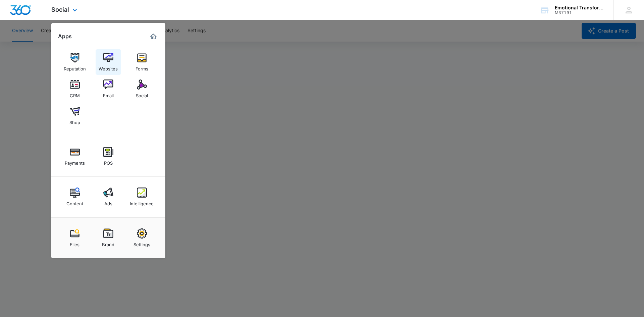  I want to click on a: Content, so click(75, 197).